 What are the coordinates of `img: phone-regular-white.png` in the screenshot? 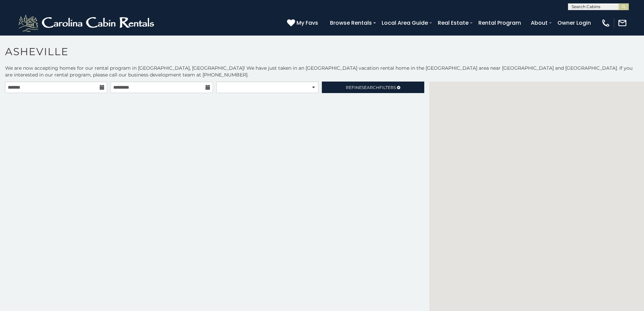 It's located at (606, 23).